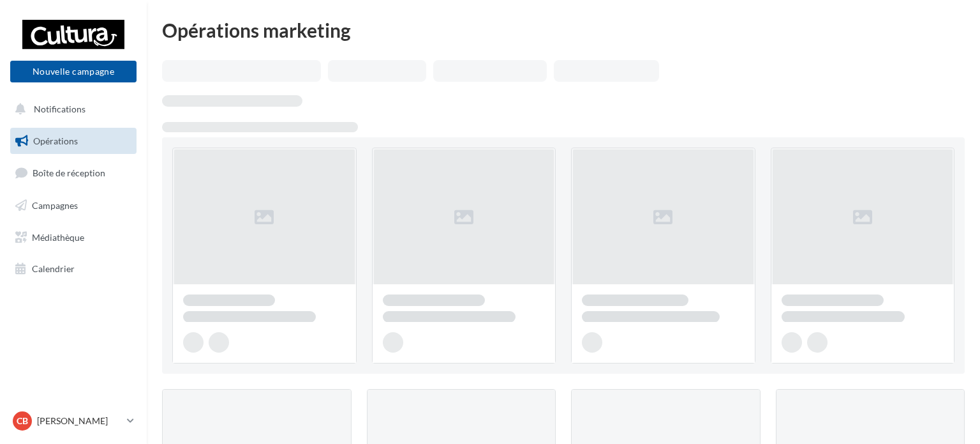 The width and height of the screenshot is (980, 444). I want to click on span: Opérations, so click(55, 141).